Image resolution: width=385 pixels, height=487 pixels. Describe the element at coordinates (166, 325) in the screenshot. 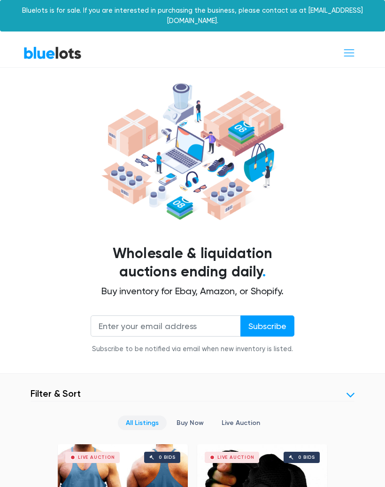

I see `input: Enter your email address` at that location.